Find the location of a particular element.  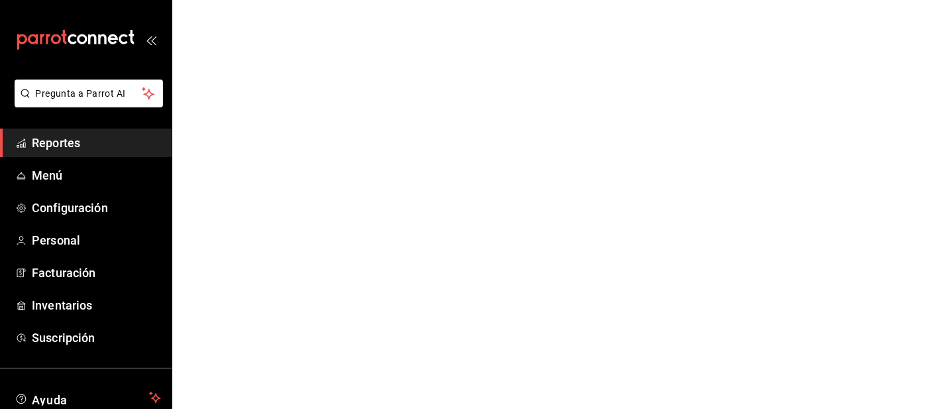

a: Pregunta a Parrot AI is located at coordinates (86, 103).